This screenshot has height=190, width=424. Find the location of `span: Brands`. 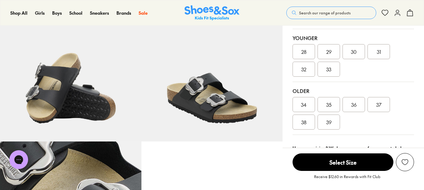

span: Brands is located at coordinates (124, 13).